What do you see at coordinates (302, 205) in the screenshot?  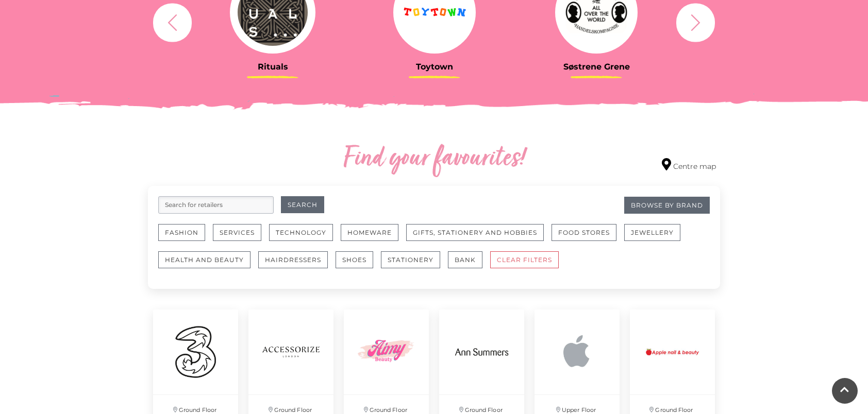 I see `button: Search` at bounding box center [302, 205].